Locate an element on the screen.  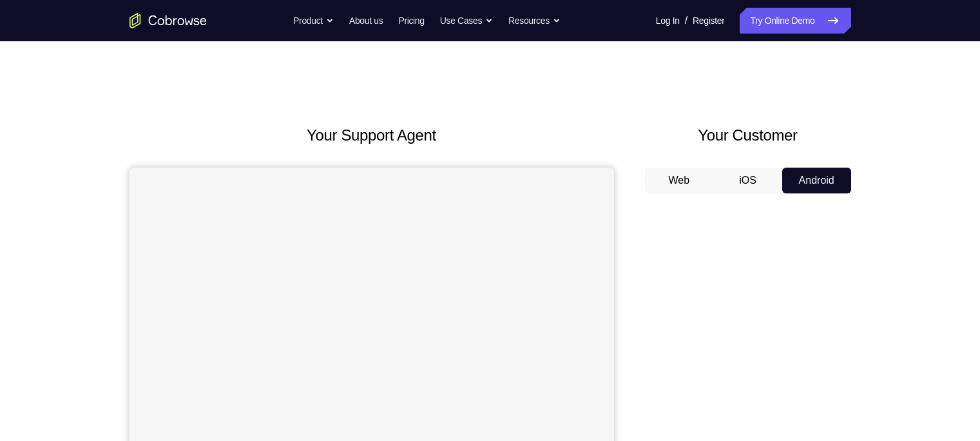
a: Pricing is located at coordinates (411, 20).